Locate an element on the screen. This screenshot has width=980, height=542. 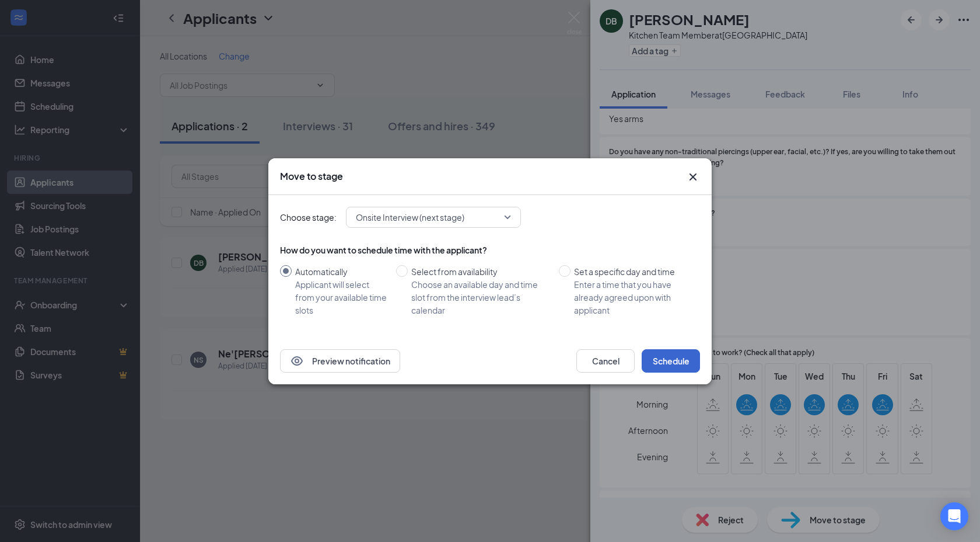
button: EyePreview notification is located at coordinates (340, 361).